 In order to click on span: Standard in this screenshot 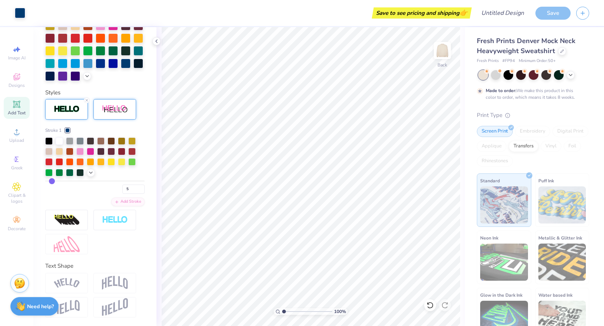, I will do `click(490, 180)`.